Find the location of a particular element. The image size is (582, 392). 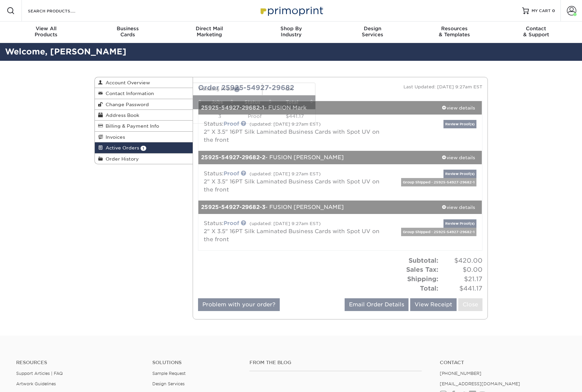

div: & Templates is located at coordinates (455, 32).